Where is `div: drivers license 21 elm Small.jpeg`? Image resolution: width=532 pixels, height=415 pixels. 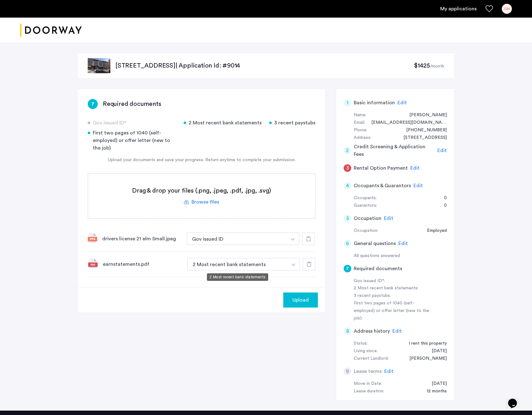 div: drivers license 21 elm Small.jpeg is located at coordinates (142, 239).